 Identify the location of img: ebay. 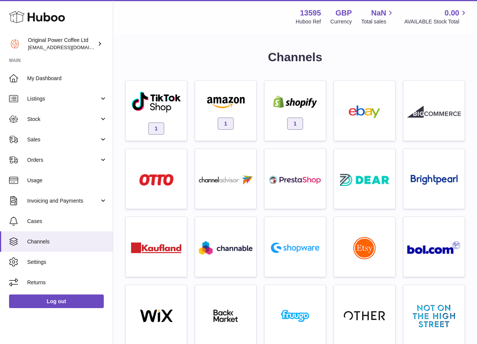
(365, 111).